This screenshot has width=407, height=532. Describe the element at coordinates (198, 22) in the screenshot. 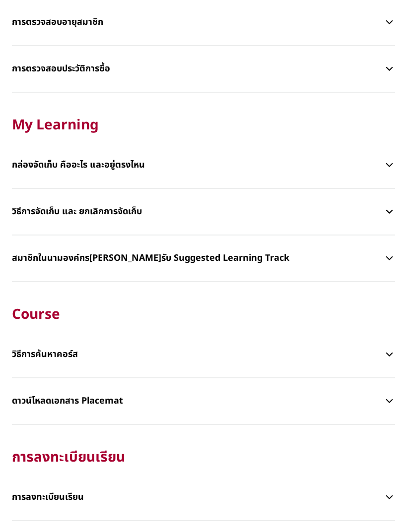

I see `p: การตรวจสอบอายุสมาชิก` at that location.